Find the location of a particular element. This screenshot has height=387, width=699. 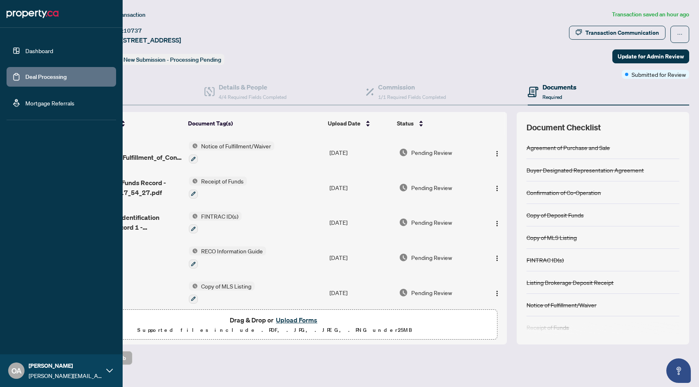

button: Status IconRECO Information Guide is located at coordinates (227, 258).